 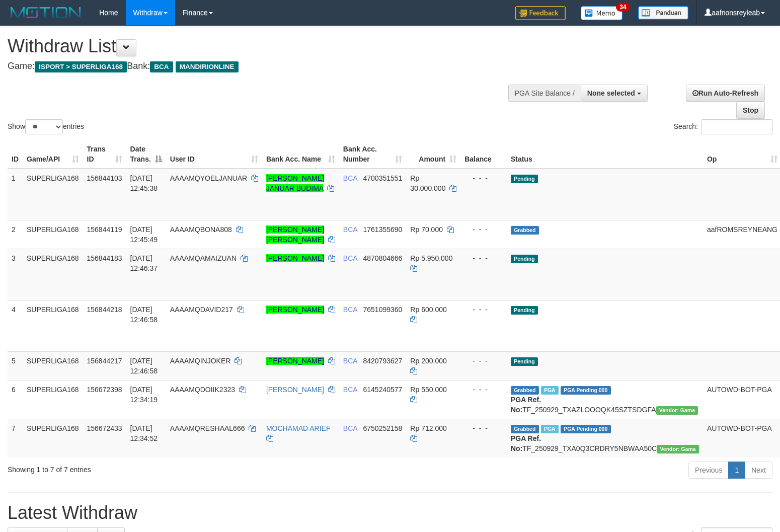 What do you see at coordinates (146, 154) in the screenshot?
I see `th: Date Trans.: activate to sort column descending` at bounding box center [146, 154].